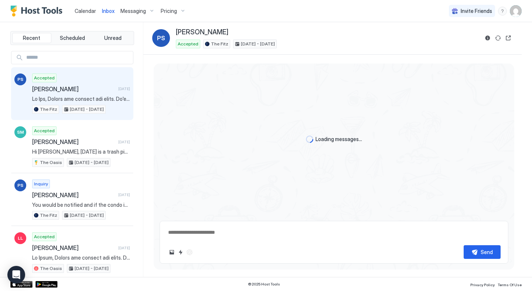  I want to click on div: loading, so click(309, 139).